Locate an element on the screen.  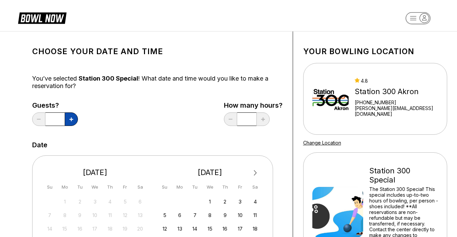
div: Not available Thursday, September 18th, 2025 is located at coordinates (110, 228).